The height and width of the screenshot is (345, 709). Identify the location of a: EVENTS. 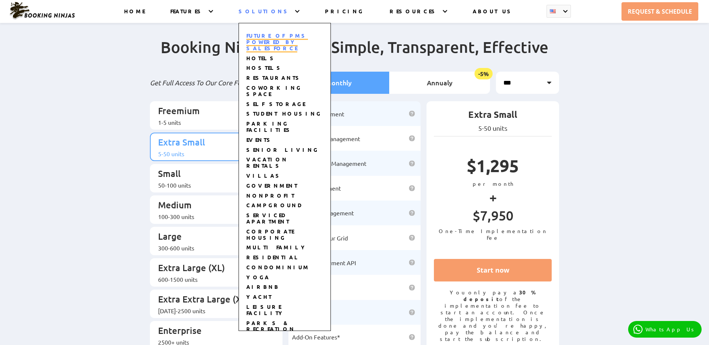
(260, 140).